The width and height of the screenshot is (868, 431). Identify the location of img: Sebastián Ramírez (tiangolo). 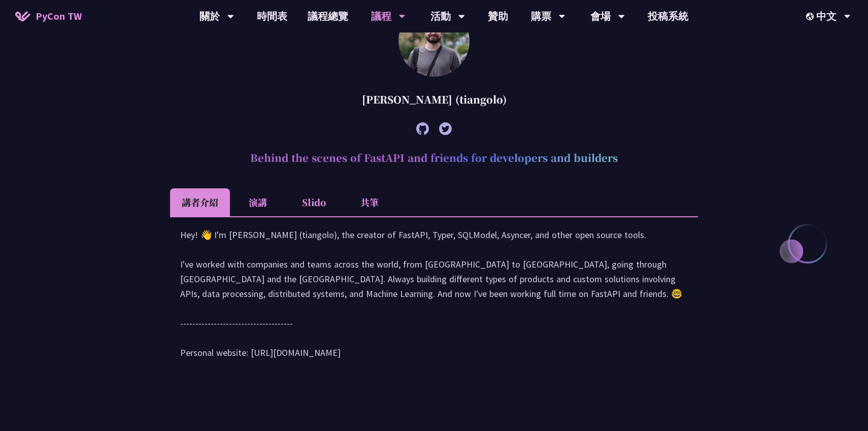
(434, 41).